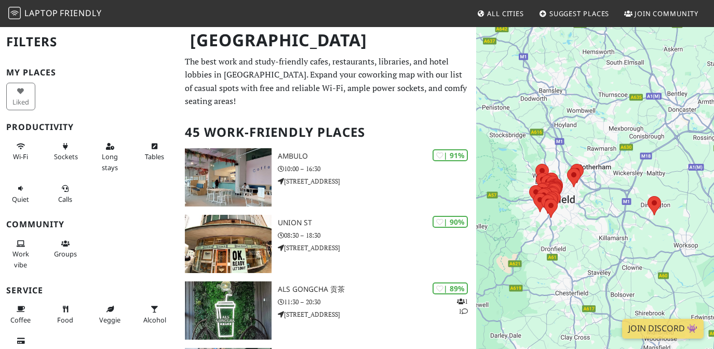 This screenshot has height=349, width=714. I want to click on span: Friendly, so click(81, 13).